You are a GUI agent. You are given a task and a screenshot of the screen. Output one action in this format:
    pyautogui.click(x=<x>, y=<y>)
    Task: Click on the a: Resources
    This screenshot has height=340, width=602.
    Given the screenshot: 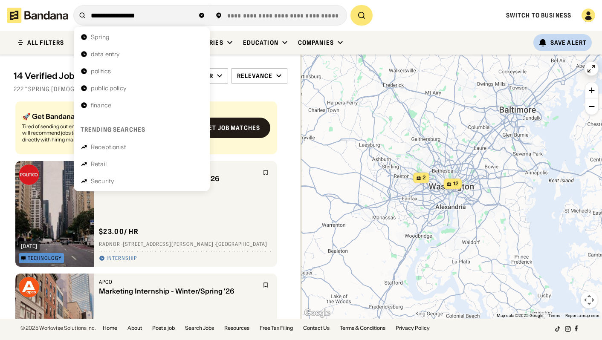 What is the action you would take?
    pyautogui.click(x=237, y=328)
    